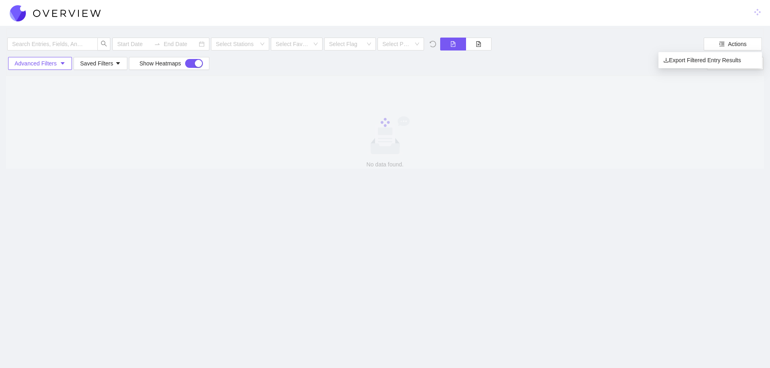 This screenshot has width=770, height=368. I want to click on span: Actions, so click(737, 44).